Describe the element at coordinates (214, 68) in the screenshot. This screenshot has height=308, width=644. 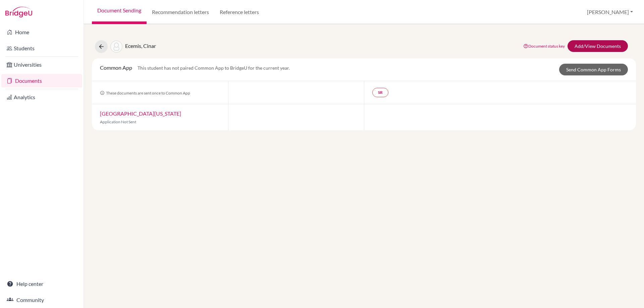
I see `span: This student has not paired Common App to BridgeU for the current year.` at that location.